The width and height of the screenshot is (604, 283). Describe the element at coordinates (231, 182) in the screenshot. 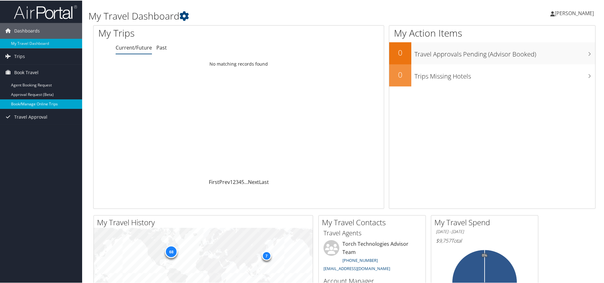

I see `a: 1` at that location.